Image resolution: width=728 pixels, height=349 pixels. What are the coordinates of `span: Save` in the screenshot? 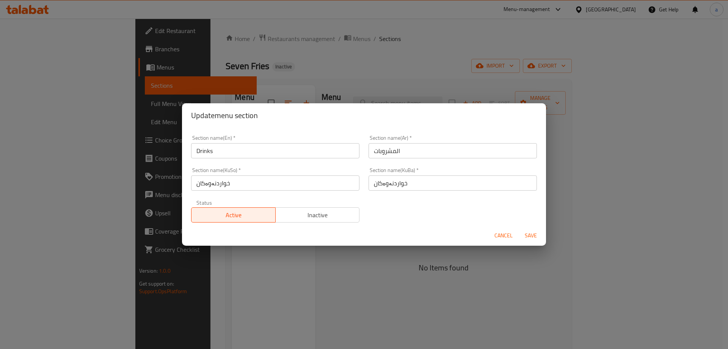 It's located at (531, 235).